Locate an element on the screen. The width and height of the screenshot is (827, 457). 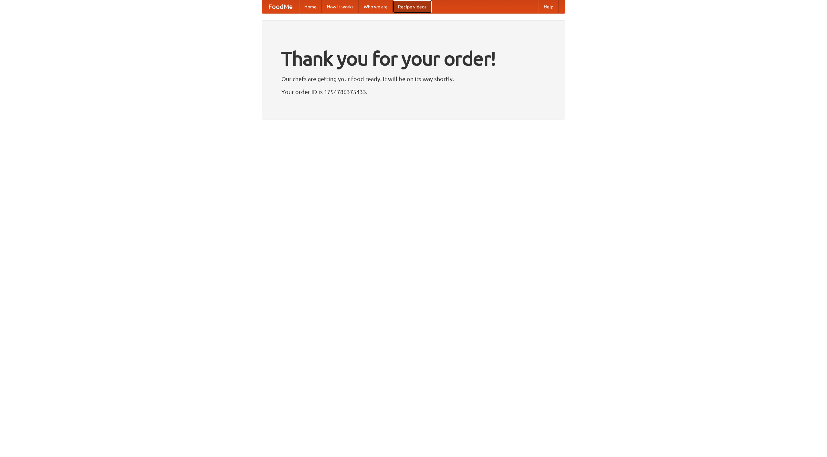
p: Your order ID is 1754786375433. is located at coordinates (413, 92).